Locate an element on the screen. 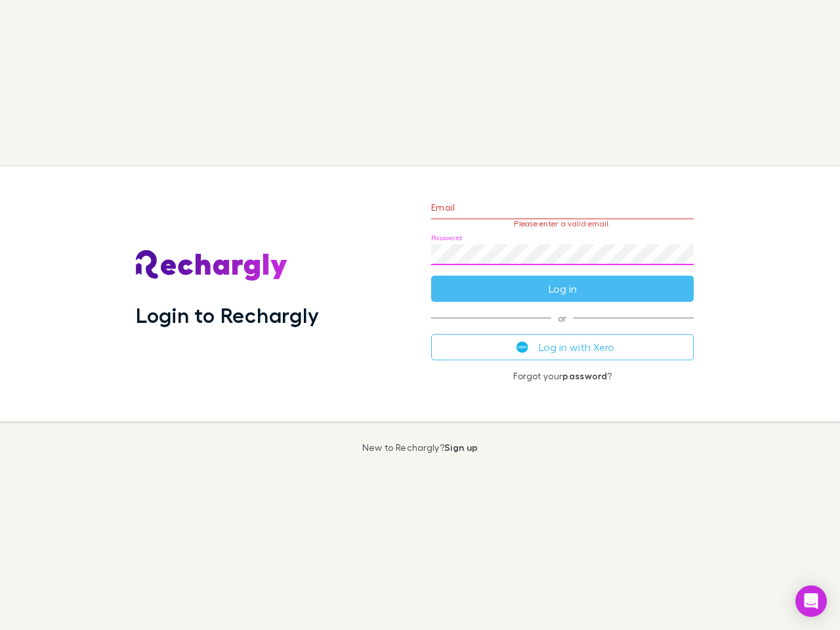  img: Xero's logo is located at coordinates (523, 347).